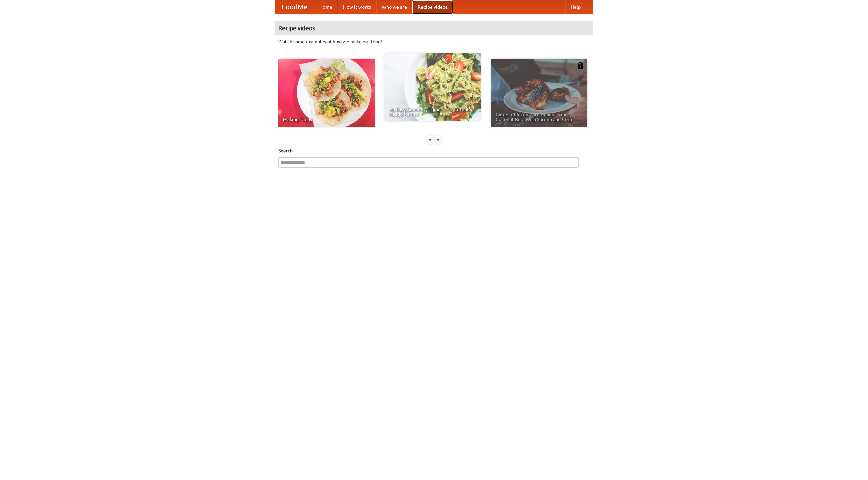  Describe the element at coordinates (395, 7) in the screenshot. I see `a: Who we are` at that location.